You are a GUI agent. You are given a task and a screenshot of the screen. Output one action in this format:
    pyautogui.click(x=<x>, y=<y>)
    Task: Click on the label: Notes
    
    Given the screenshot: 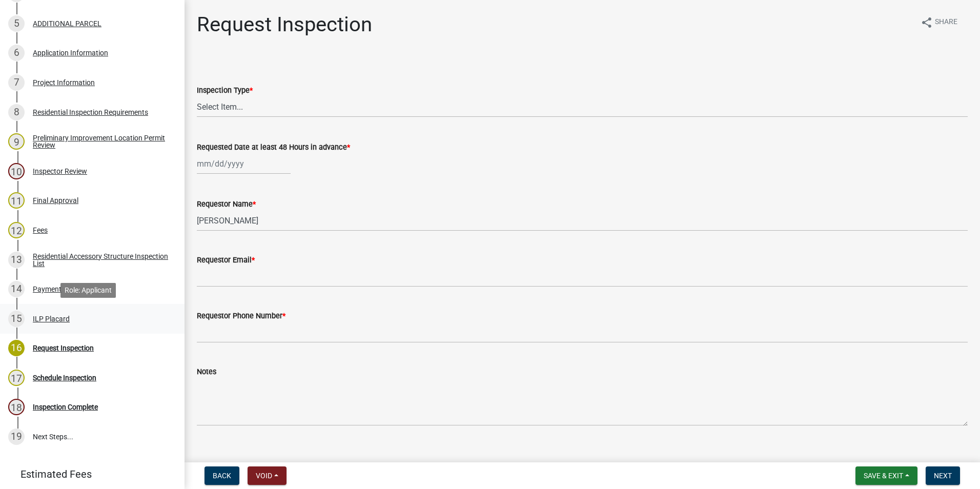 What is the action you would take?
    pyautogui.click(x=206, y=372)
    